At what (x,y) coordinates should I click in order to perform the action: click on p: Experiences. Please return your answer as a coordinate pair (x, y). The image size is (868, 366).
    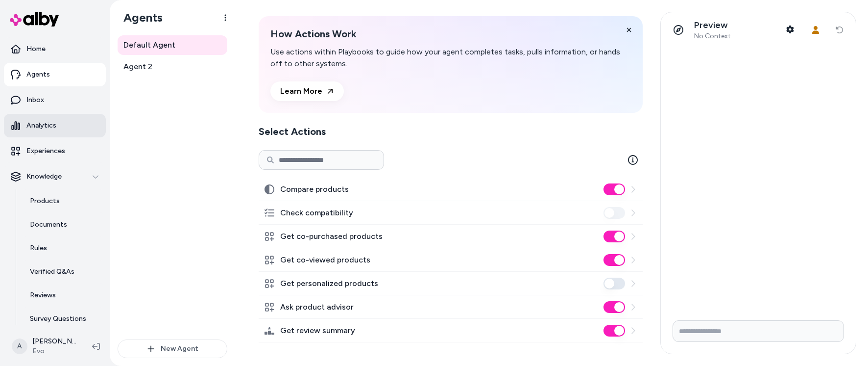
    Looking at the image, I should click on (46, 151).